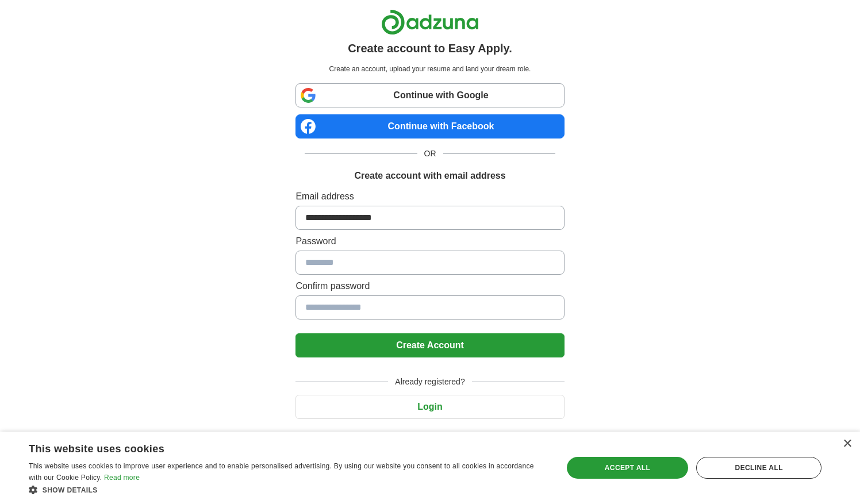 This screenshot has height=504, width=860. Describe the element at coordinates (429, 127) in the screenshot. I see `a: Continue with Facebook` at that location.